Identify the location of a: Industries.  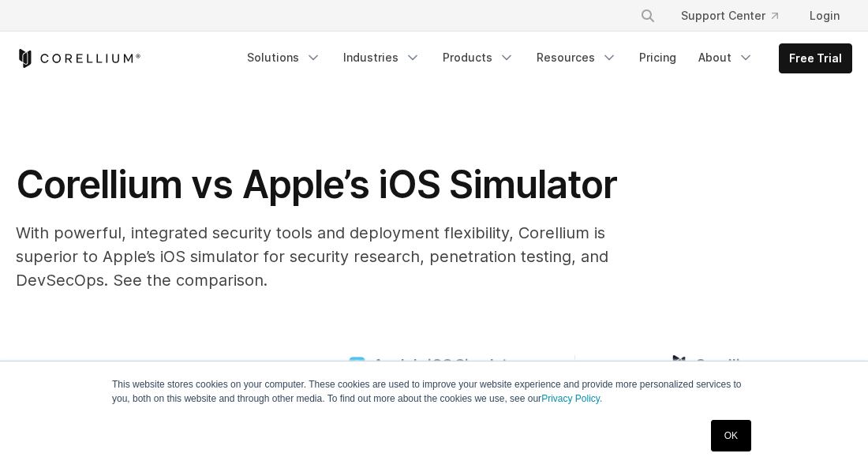
(382, 58).